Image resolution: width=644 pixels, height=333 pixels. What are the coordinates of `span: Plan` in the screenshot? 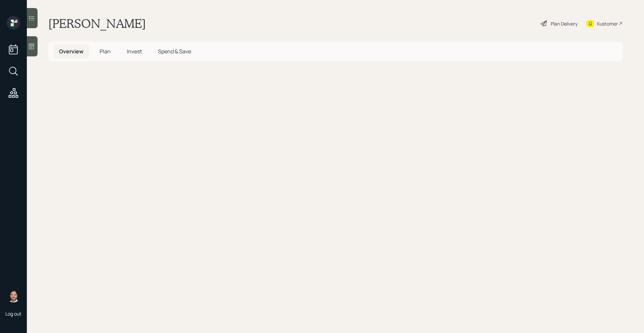 It's located at (104, 52).